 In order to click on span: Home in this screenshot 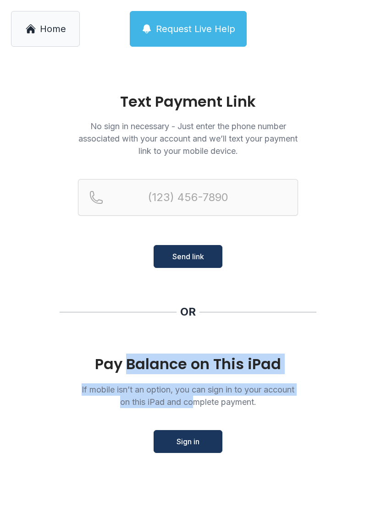, I will do `click(53, 29)`.